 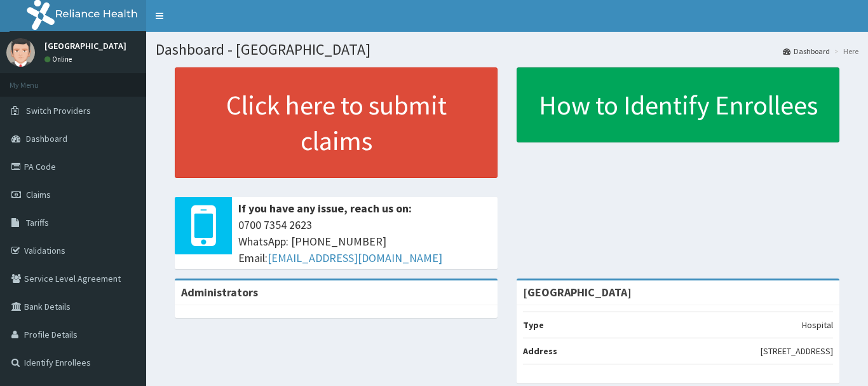 I want to click on b: Administrators, so click(x=220, y=292).